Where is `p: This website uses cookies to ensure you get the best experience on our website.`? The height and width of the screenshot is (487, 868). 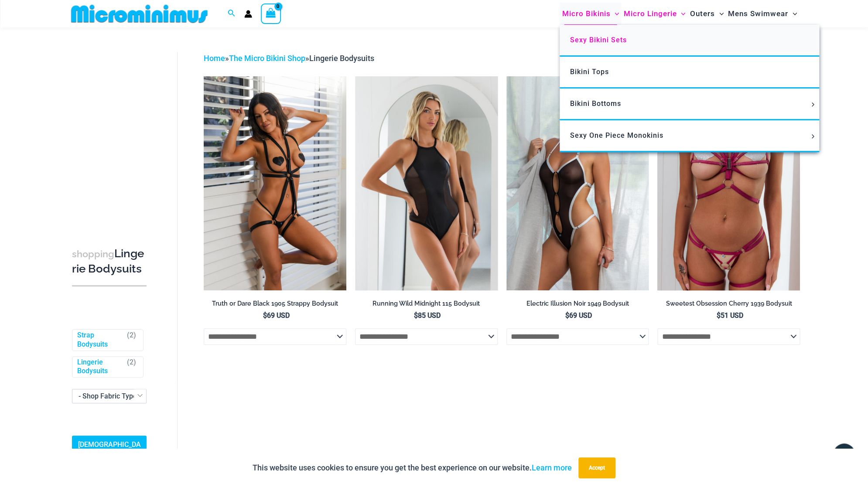
p: This website uses cookies to ensure you get the best experience on our website. is located at coordinates (412, 468).